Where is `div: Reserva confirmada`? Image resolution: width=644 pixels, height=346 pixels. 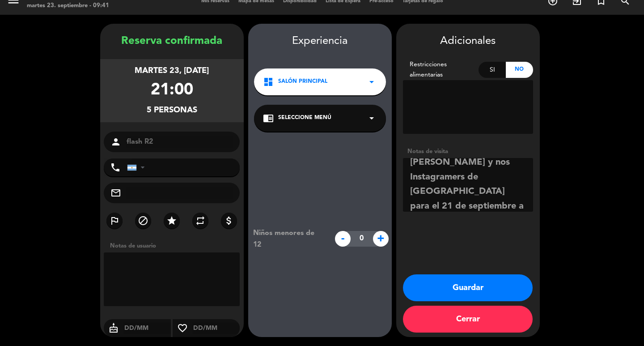
div: Reserva confirmada is located at coordinates (172, 41).